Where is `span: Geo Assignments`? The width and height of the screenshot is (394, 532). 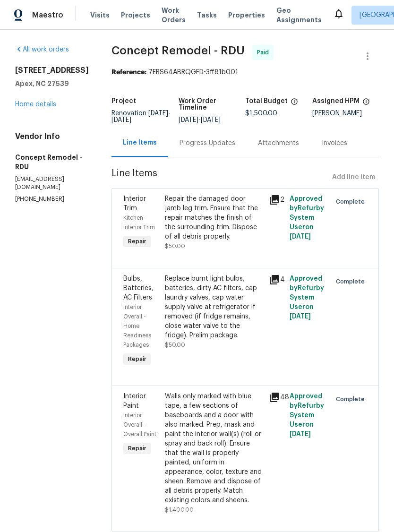
span: Geo Assignments is located at coordinates (299, 15).